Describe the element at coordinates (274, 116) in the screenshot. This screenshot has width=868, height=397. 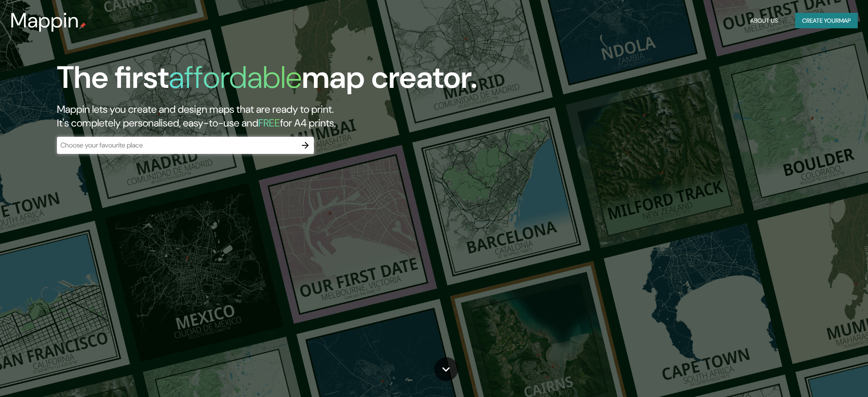
I see `h2: Mappin lets you create and design maps that are ready to print. It's completely personalised, eas...` at that location.